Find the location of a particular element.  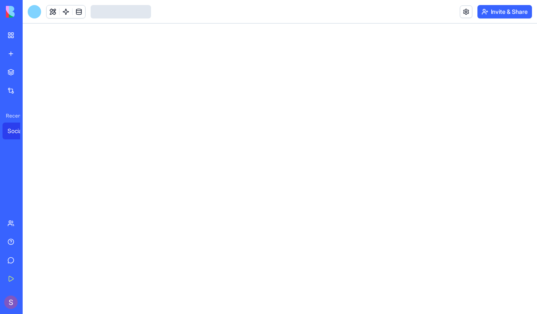

img: logo is located at coordinates (32, 12).